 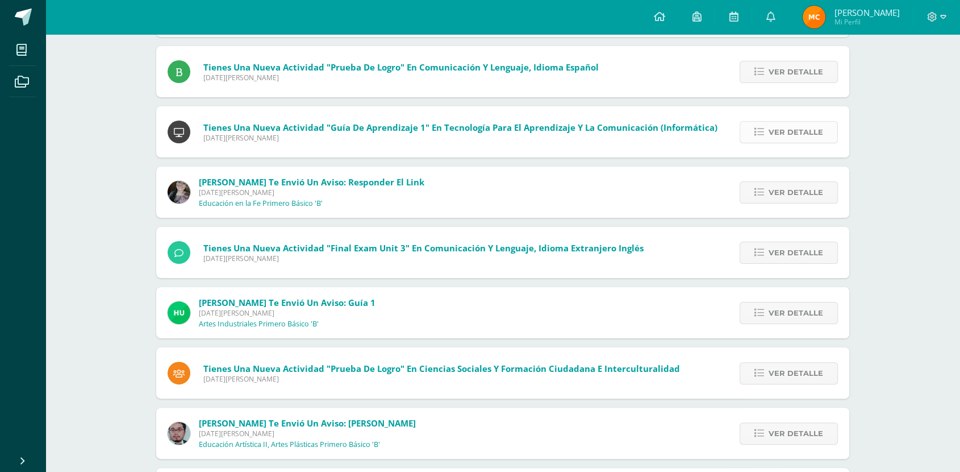 What do you see at coordinates (442, 368) in the screenshot?
I see `span: Tienes una nueva actividad "Prueba de Logro" En Ciencias Sociales y Formación Ciudadana e Intercu...` at bounding box center [442, 368].